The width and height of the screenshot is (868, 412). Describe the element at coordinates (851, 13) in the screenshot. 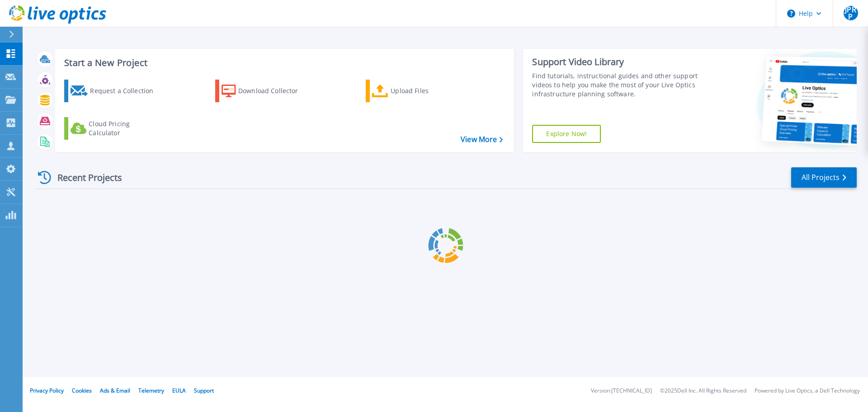

I see `span: JPRP` at that location.